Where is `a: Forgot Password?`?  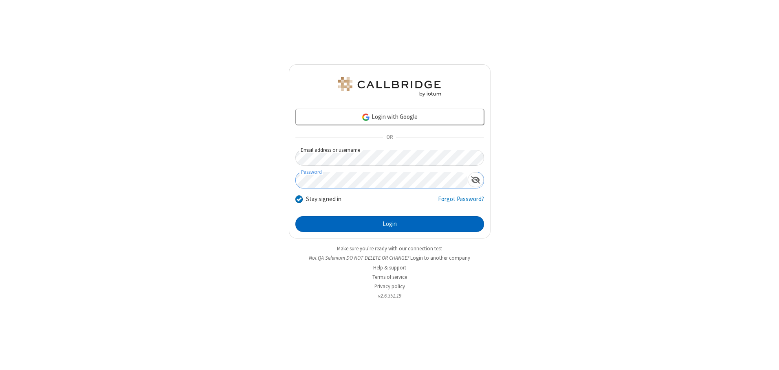 a: Forgot Password? is located at coordinates (461, 202).